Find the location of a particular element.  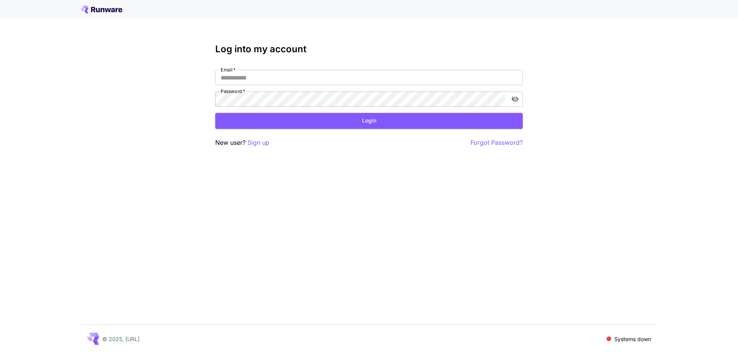

p: Forgot Password? is located at coordinates (496, 143).